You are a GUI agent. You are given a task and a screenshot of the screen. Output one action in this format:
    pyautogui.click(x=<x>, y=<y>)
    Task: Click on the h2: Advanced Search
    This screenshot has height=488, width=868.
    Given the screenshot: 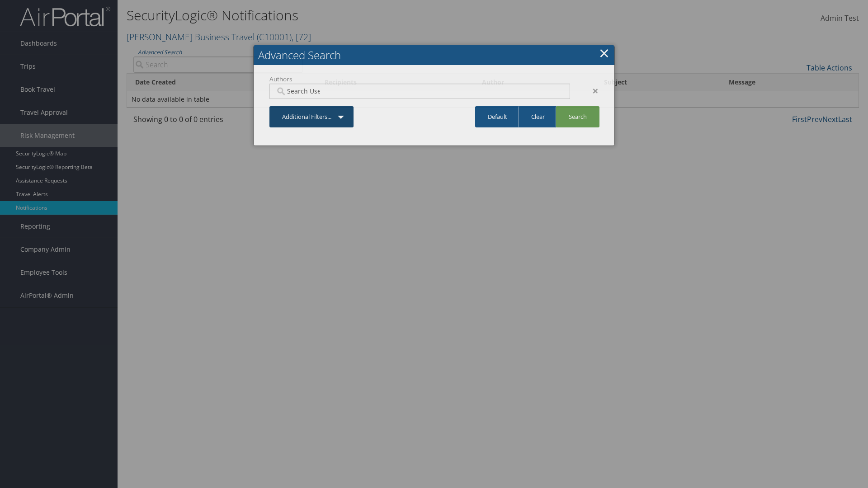 What is the action you would take?
    pyautogui.click(x=434, y=56)
    